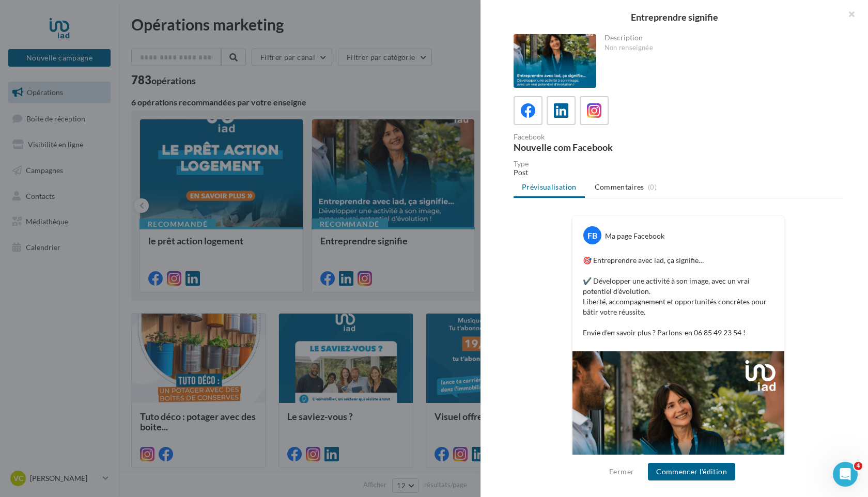  What do you see at coordinates (678, 173) in the screenshot?
I see `div: Post` at bounding box center [678, 173].